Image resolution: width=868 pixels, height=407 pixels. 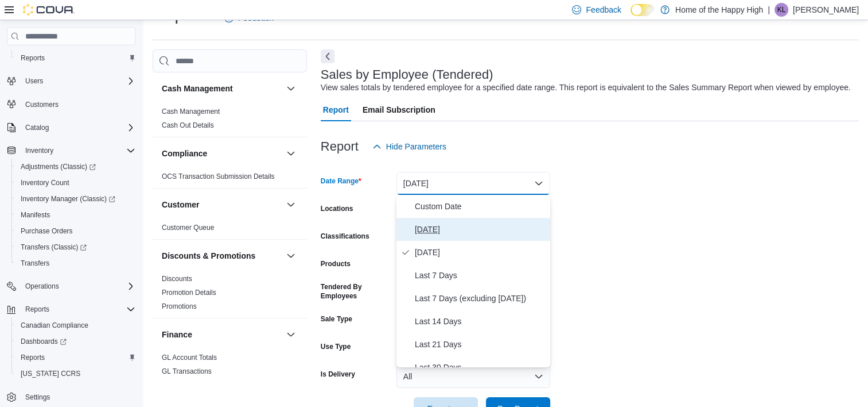 I want to click on span: Last 14 Days, so click(x=481, y=321).